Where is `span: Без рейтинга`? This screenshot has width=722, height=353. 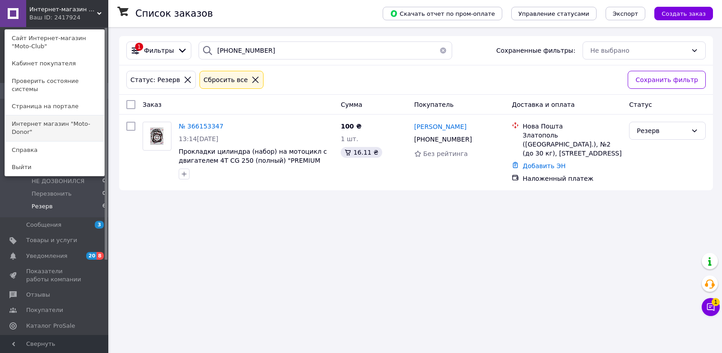 span: Без рейтинга is located at coordinates (445, 154).